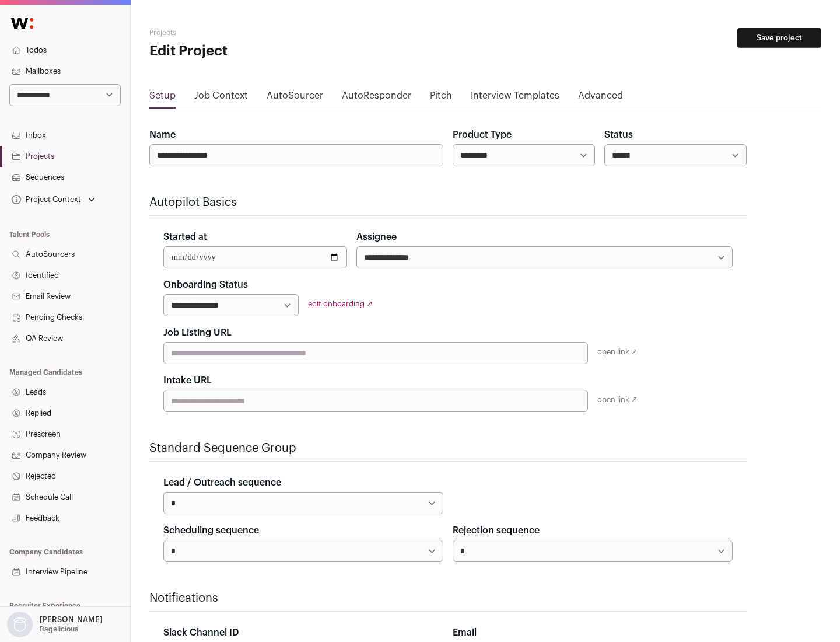  What do you see at coordinates (780, 38) in the screenshot?
I see `button: Save project` at bounding box center [780, 38].